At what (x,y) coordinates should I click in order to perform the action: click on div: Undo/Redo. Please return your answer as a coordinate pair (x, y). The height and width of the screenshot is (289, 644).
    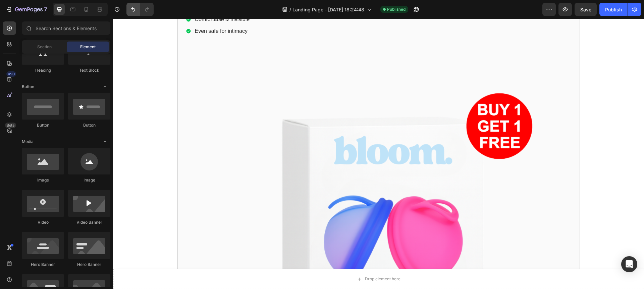
    Looking at the image, I should click on (140, 9).